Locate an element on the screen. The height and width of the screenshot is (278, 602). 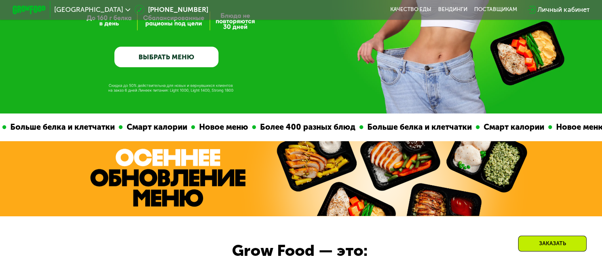
a: Вендинги is located at coordinates (453, 9).